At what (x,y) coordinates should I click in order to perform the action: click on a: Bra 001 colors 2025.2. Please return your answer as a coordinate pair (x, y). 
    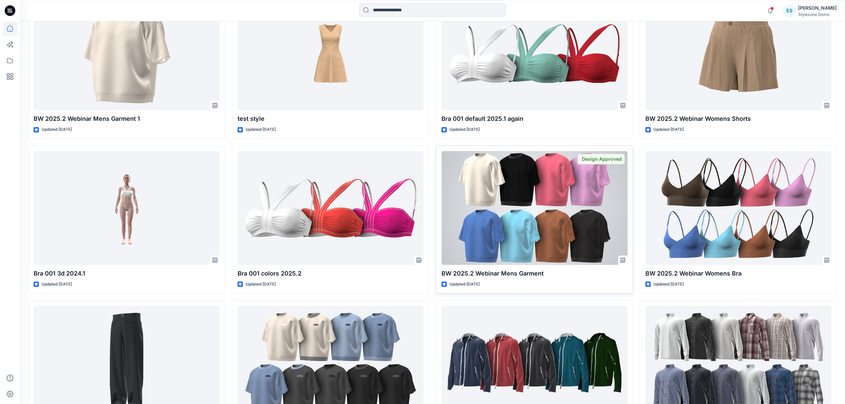
    Looking at the image, I should click on (330, 208).